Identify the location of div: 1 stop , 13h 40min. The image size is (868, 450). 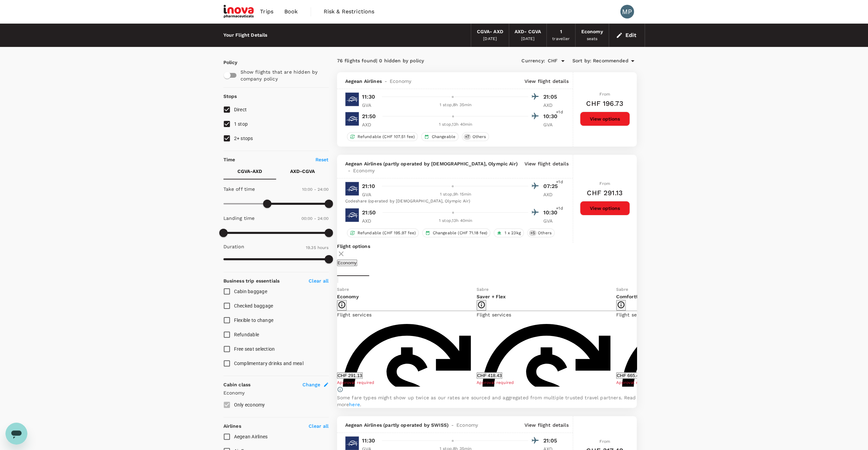
(456, 125).